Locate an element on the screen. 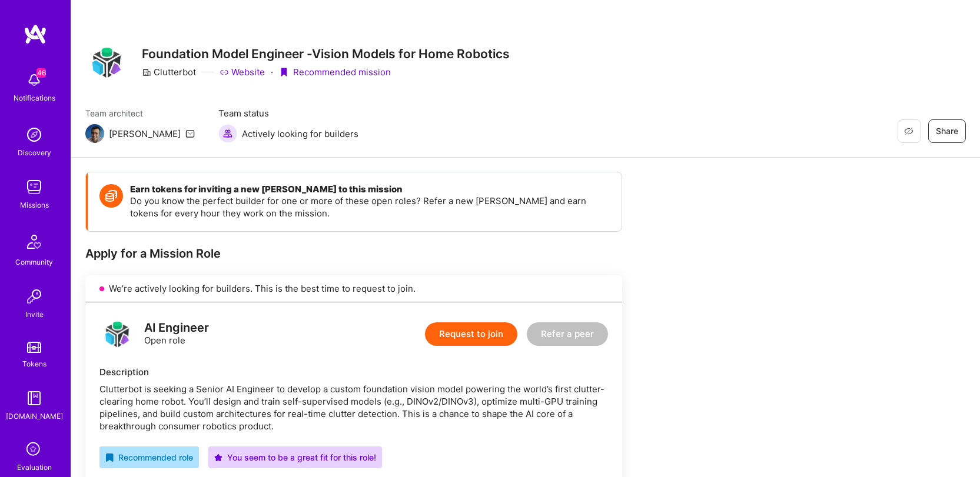  button: Share is located at coordinates (947, 131).